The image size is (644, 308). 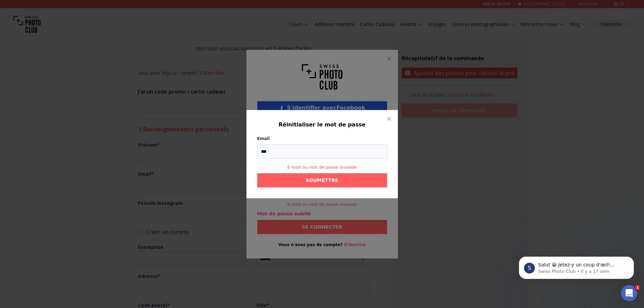 I want to click on h2: Réinitialiser le mot de passe, so click(x=322, y=125).